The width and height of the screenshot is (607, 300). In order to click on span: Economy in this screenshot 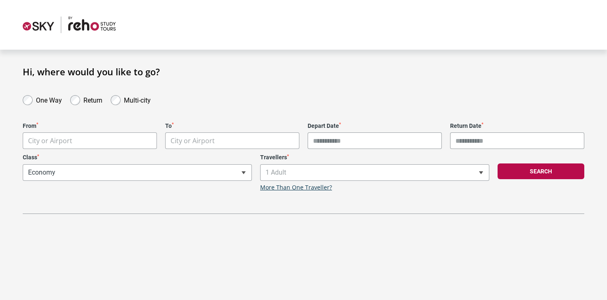, I will do `click(137, 172)`.